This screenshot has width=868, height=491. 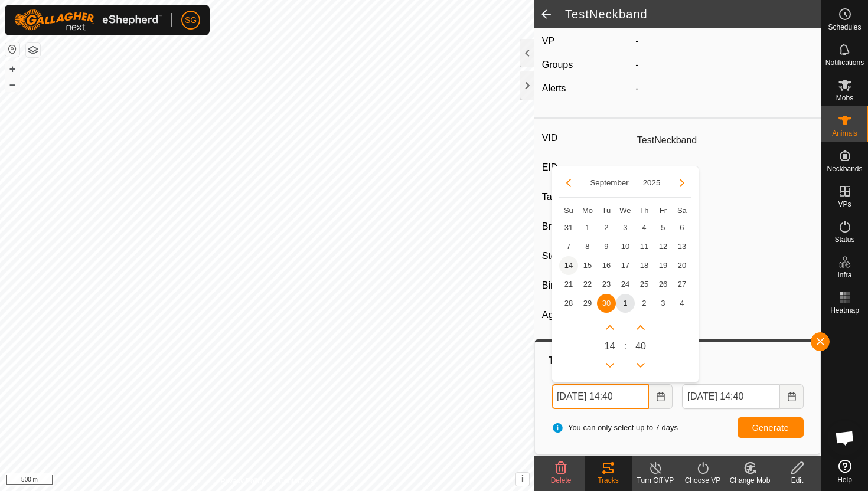 What do you see at coordinates (663, 266) in the screenshot?
I see `span: 19` at bounding box center [663, 266].